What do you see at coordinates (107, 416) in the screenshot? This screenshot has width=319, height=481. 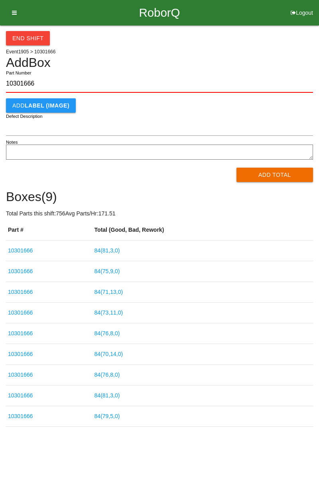 I see `a: 84(79,5,0)` at bounding box center [107, 416].